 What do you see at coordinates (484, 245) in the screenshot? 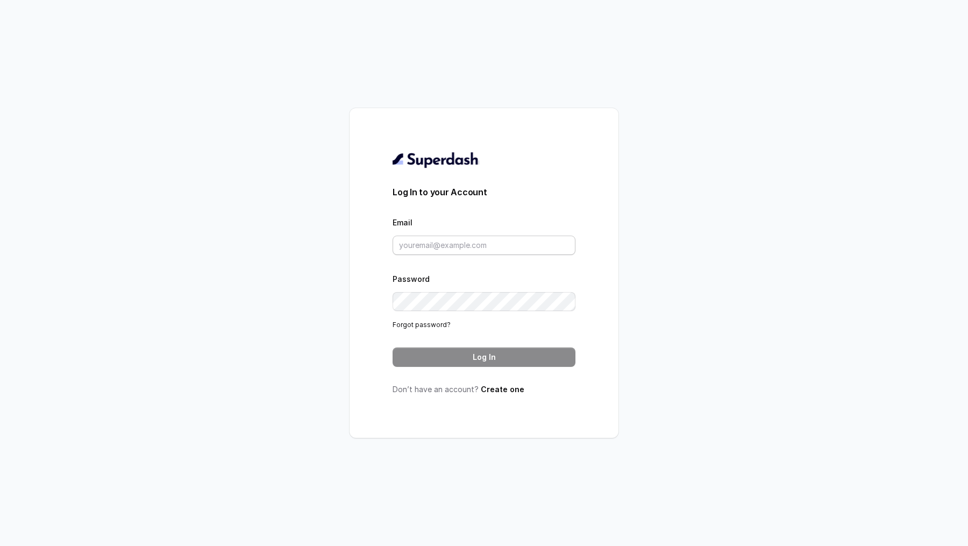
I see `input: youremail@example.com` at bounding box center [484, 245].